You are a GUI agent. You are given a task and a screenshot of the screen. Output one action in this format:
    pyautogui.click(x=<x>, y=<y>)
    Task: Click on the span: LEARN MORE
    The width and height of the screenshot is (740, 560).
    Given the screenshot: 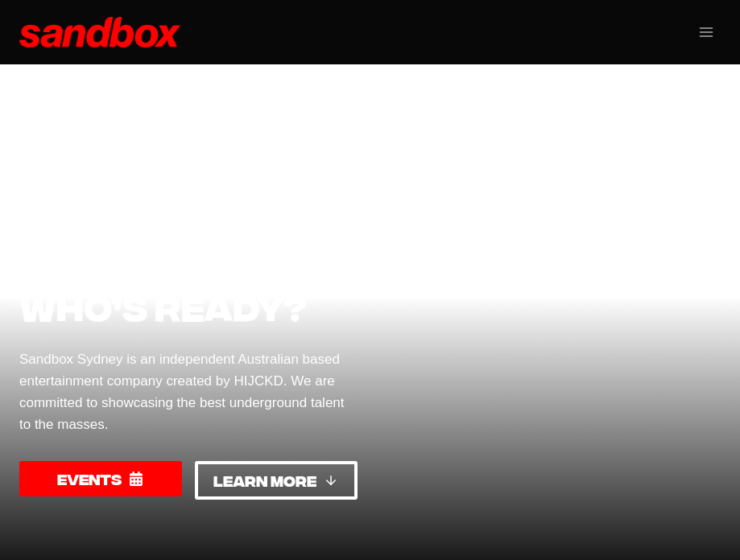 What is the action you would take?
    pyautogui.click(x=265, y=481)
    